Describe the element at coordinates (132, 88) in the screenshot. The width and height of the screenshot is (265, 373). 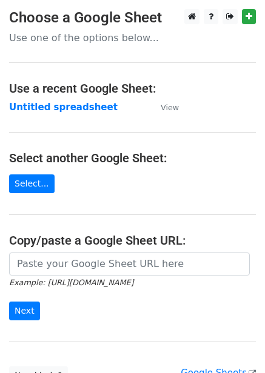
I see `h4: Use a recent Google Sheet:` at that location.